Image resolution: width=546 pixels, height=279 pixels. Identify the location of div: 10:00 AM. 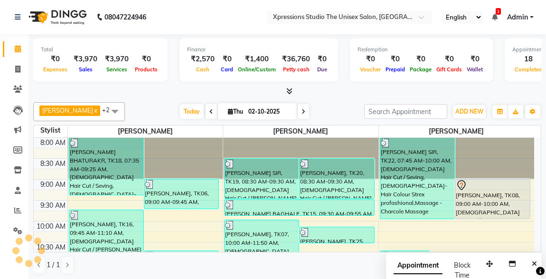
(51, 226).